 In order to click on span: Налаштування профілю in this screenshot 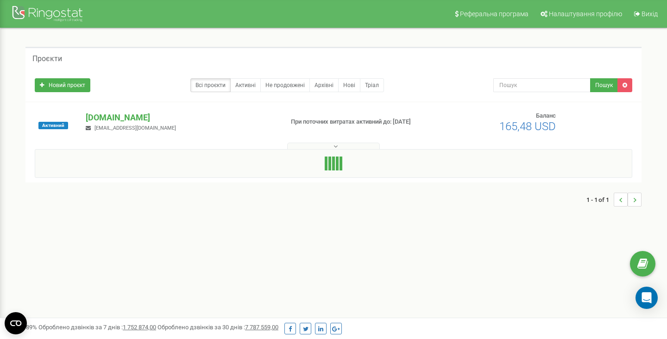, I will do `click(585, 14)`.